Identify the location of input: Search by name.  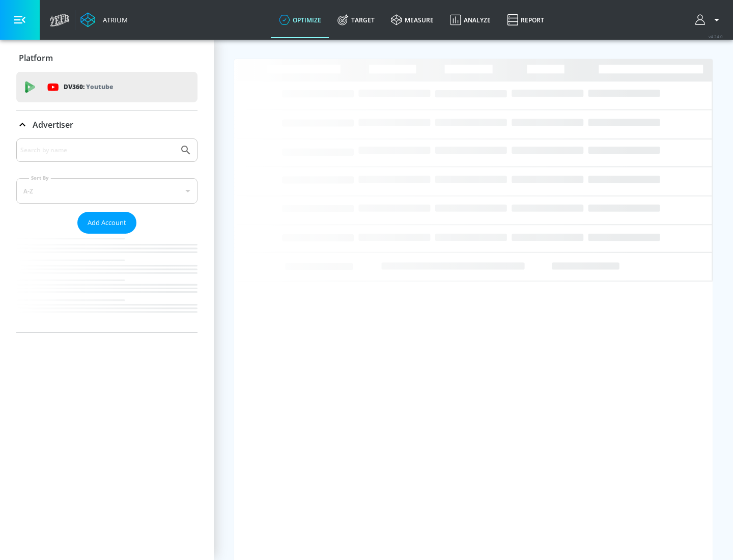
(97, 150).